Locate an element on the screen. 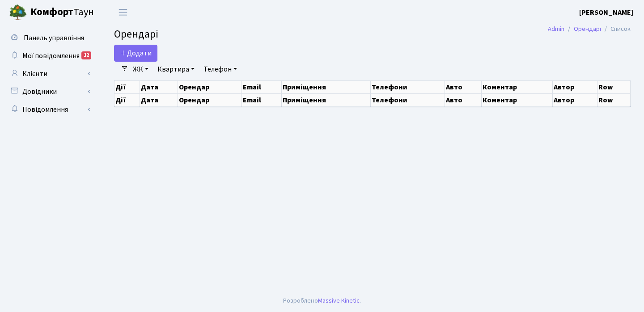 The image size is (644, 312). img: logo.png is located at coordinates (18, 12).